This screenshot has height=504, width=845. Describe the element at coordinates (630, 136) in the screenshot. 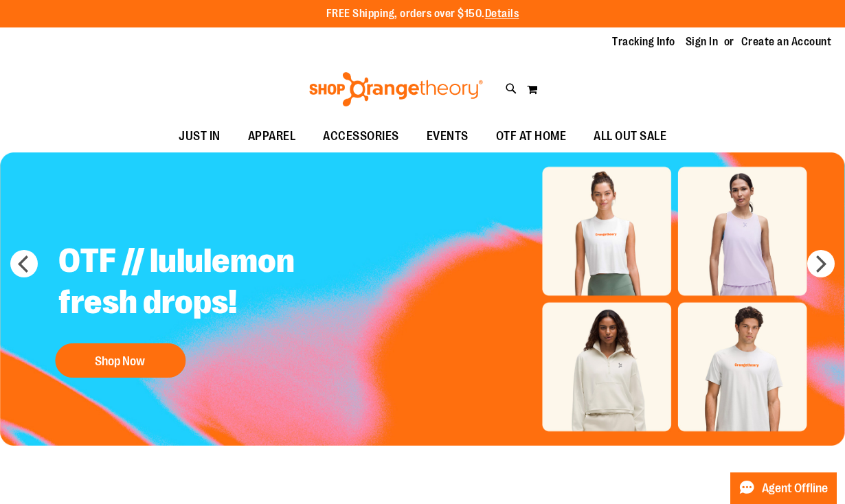

I see `span: ALL OUT SALE` at that location.